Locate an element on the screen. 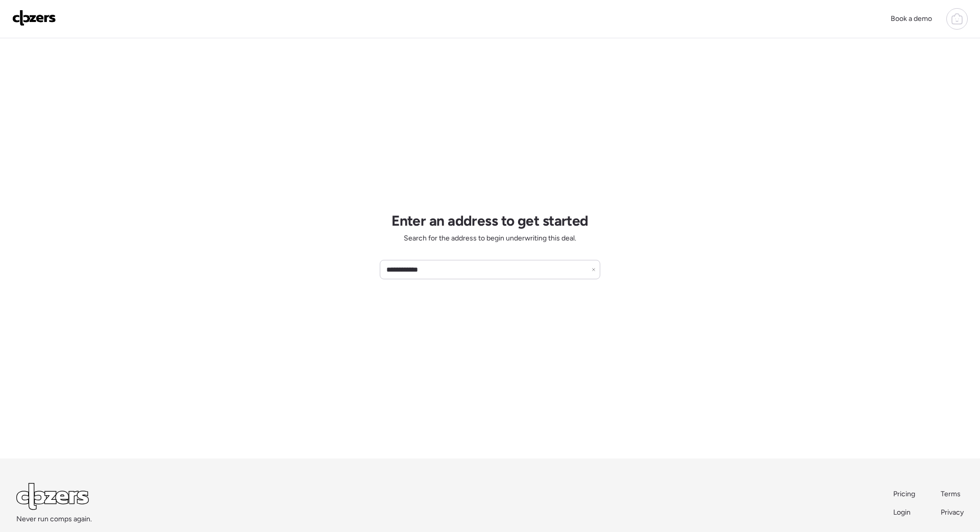 The image size is (980, 532). a: Pricing is located at coordinates (904, 494).